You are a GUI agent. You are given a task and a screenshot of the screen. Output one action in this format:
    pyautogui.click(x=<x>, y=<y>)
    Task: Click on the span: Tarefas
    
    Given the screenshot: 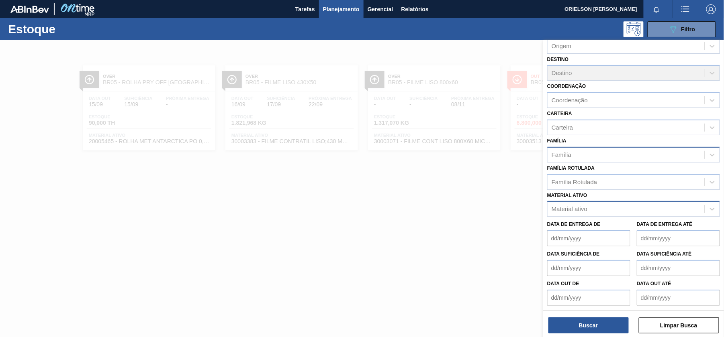 What is the action you would take?
    pyautogui.click(x=305, y=9)
    